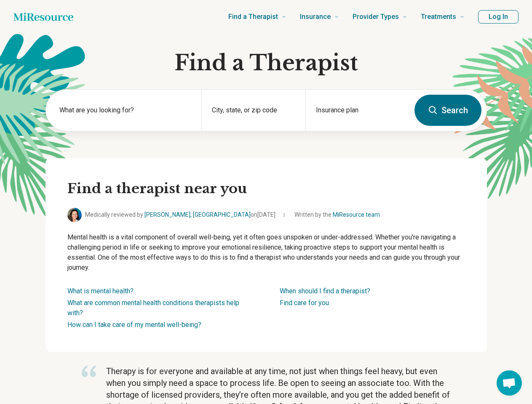 This screenshot has height=404, width=532. Describe the element at coordinates (100, 291) in the screenshot. I see `a: What is mental health?` at that location.